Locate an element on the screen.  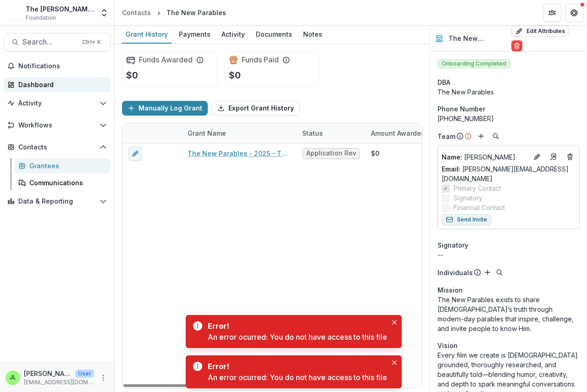
div: $0 is located at coordinates (375, 153).